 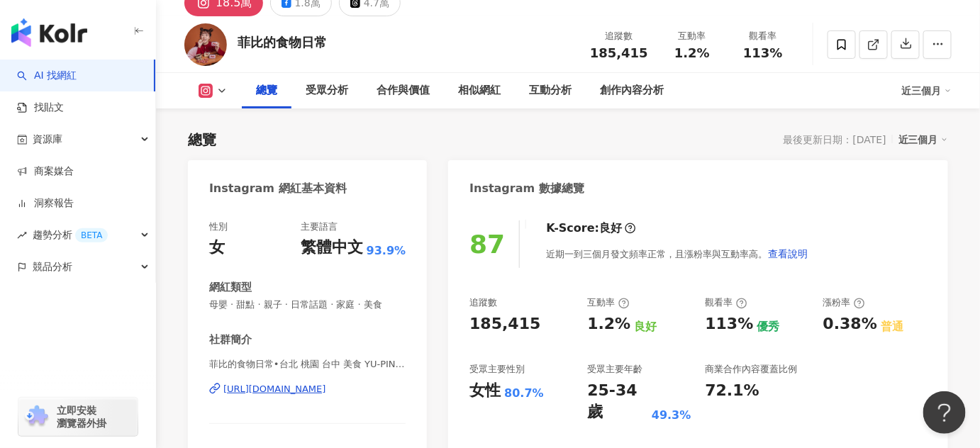 I want to click on div: BETA, so click(x=91, y=235).